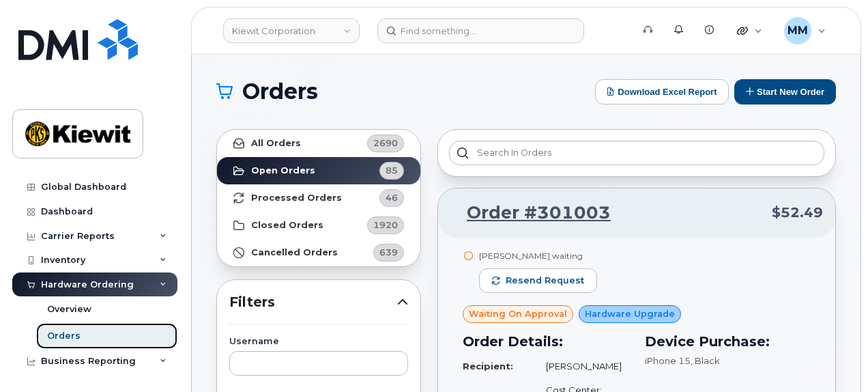 This screenshot has height=392, width=868. What do you see at coordinates (488, 366) in the screenshot?
I see `strong: Recipient:` at bounding box center [488, 366].